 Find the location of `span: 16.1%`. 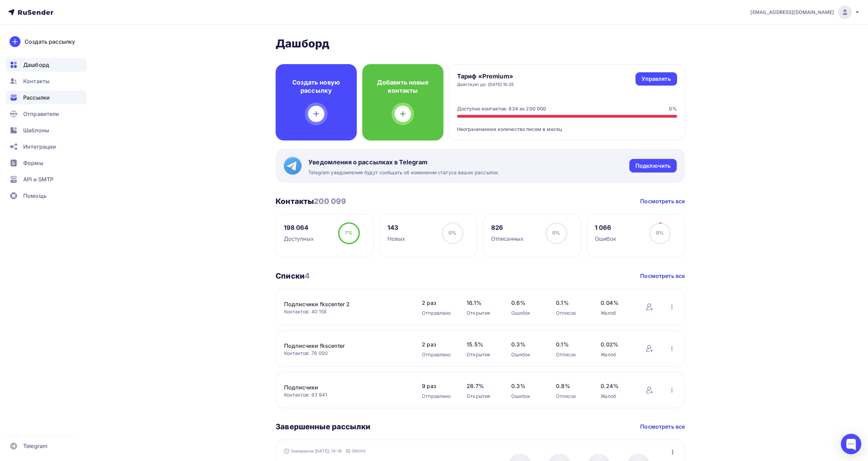

span: 16.1% is located at coordinates (482, 303).